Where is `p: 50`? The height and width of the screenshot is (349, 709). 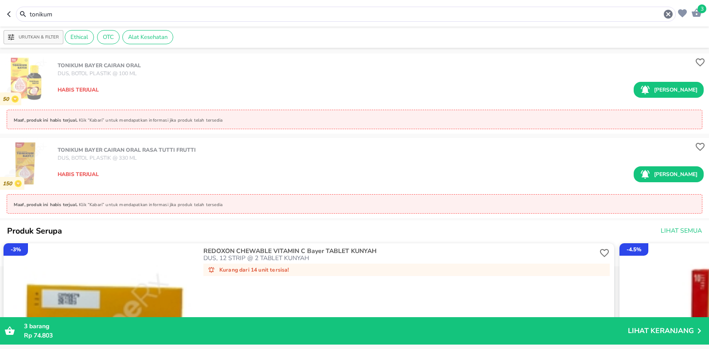
p: 50 is located at coordinates (7, 99).